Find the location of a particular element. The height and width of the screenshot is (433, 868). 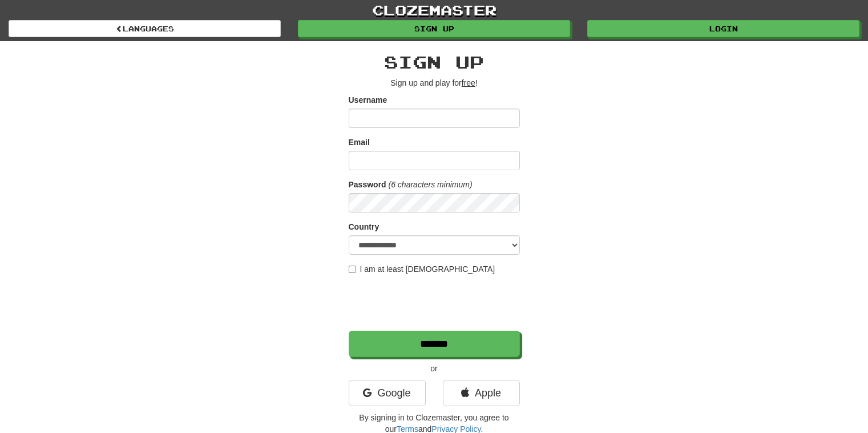

p: or is located at coordinates (435, 368).